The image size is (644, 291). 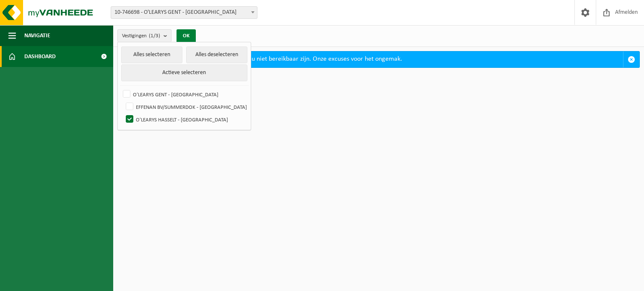 I want to click on span: 10-746698 - O'LEARYS GENT - GENT, so click(x=184, y=13).